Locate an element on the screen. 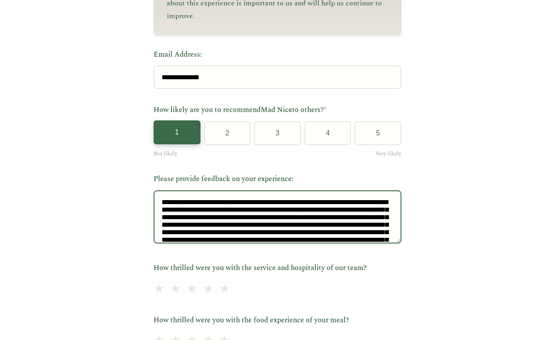 The width and height of the screenshot is (555, 340). label: How thrilled were you with the food experience of your meal? is located at coordinates (278, 320).